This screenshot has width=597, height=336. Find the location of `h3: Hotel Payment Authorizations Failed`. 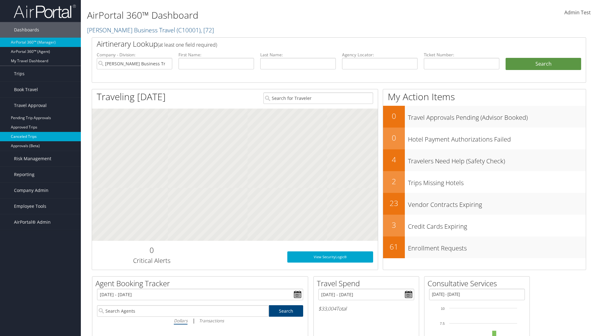

h3: Hotel Payment Authorizations Failed is located at coordinates (497, 138).